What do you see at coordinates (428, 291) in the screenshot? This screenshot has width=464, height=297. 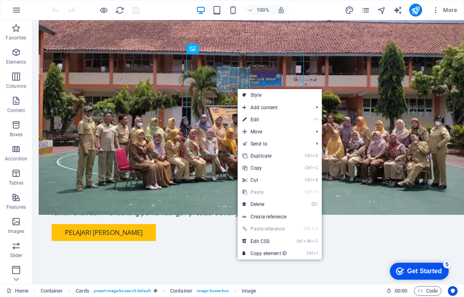 I see `span: Code` at bounding box center [428, 291].